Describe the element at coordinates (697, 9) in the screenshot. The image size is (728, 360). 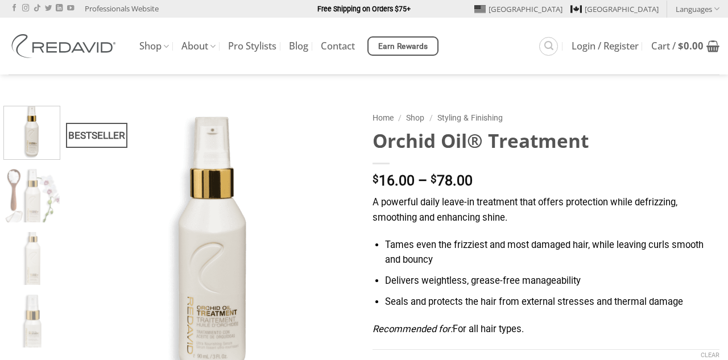
I see `a: Languages` at that location.